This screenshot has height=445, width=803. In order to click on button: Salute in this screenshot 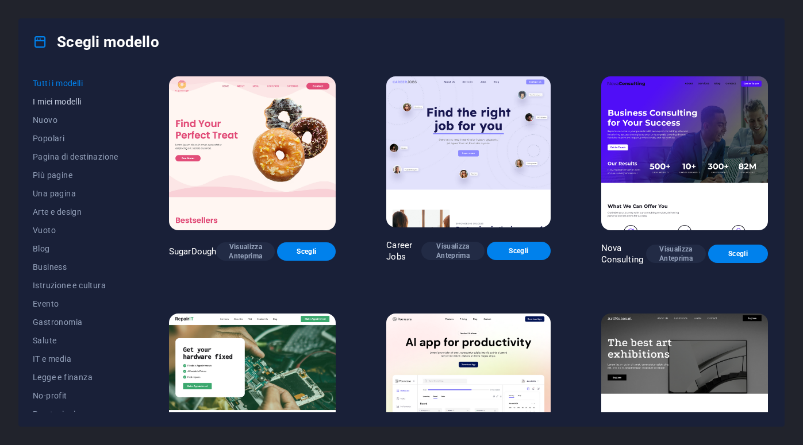, I will do `click(75, 341)`.